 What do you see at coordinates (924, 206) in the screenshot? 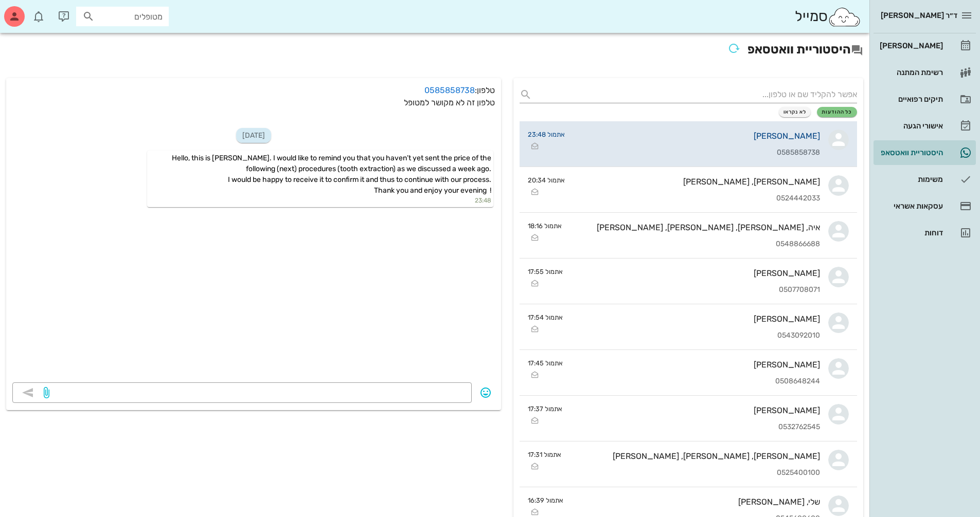
I see `a: עסקאות אשראי` at bounding box center [924, 206].